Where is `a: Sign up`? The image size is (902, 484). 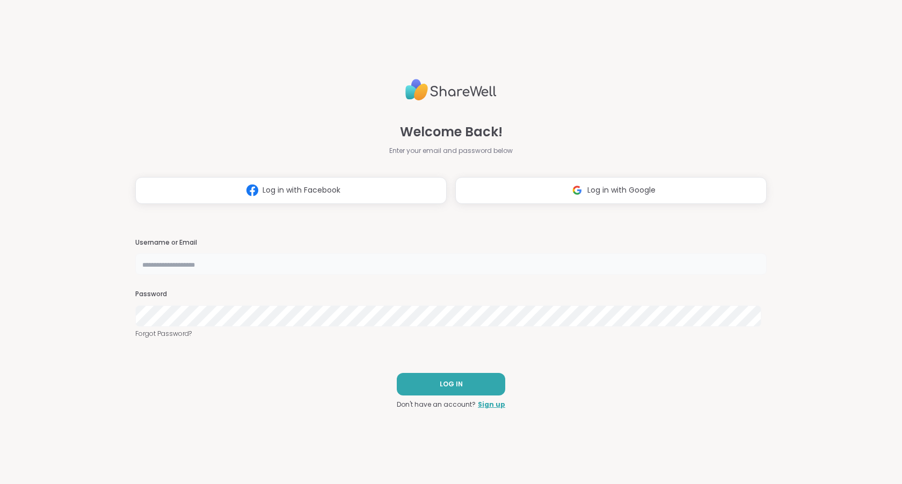 a: Sign up is located at coordinates (491, 405).